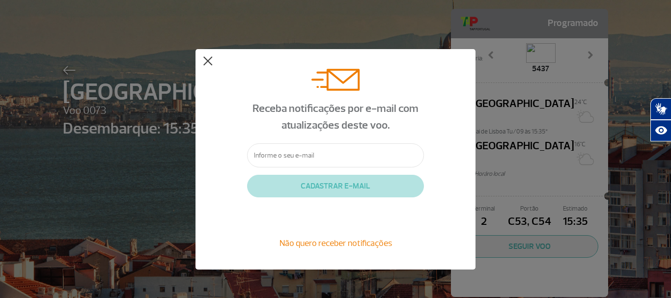 The image size is (671, 298). I want to click on input: Informe o seu e-mail, so click(335, 155).